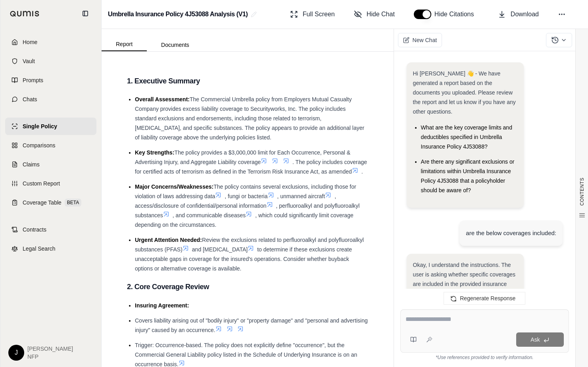  I want to click on div: are the below coverages included:, so click(511, 233).